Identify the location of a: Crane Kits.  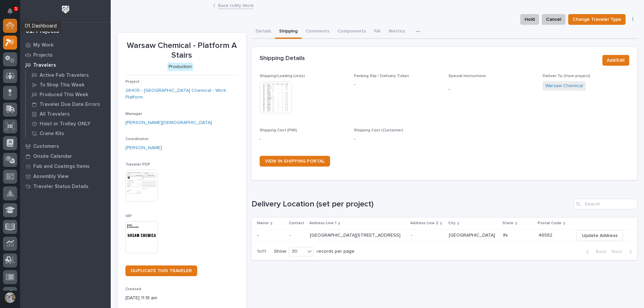
(68, 133).